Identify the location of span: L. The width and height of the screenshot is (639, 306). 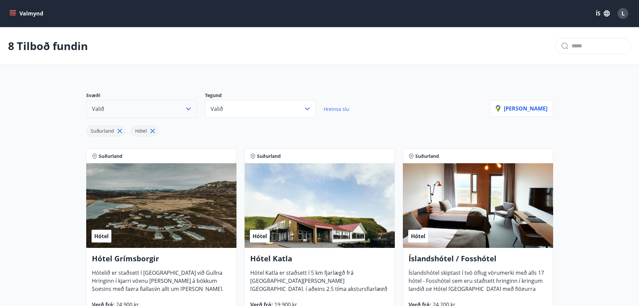
(623, 13).